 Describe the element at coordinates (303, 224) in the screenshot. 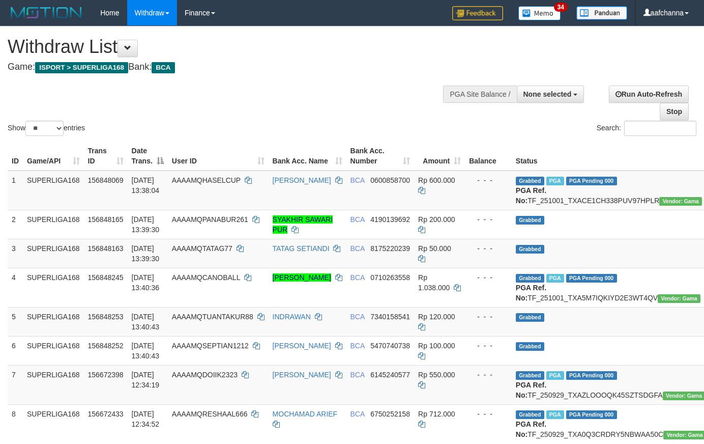

I see `a: SYAKHIR SAWARI PUR` at that location.